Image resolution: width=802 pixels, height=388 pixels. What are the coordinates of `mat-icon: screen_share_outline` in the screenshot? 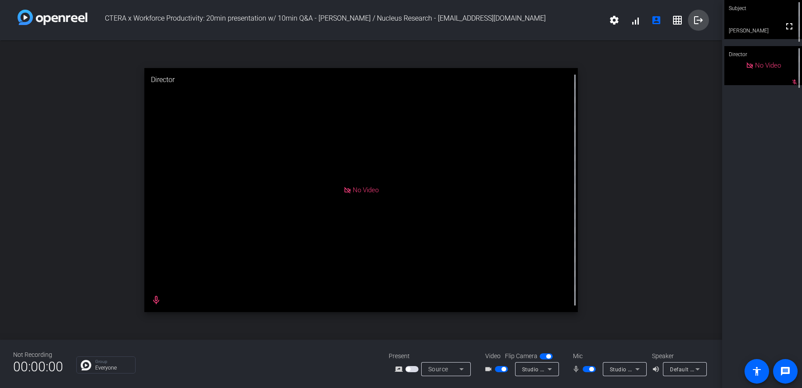 It's located at (400, 369).